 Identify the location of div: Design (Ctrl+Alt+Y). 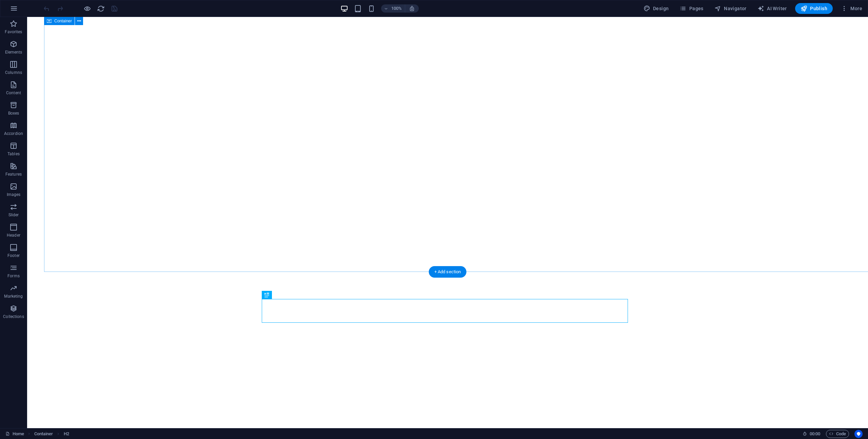
(656, 8).